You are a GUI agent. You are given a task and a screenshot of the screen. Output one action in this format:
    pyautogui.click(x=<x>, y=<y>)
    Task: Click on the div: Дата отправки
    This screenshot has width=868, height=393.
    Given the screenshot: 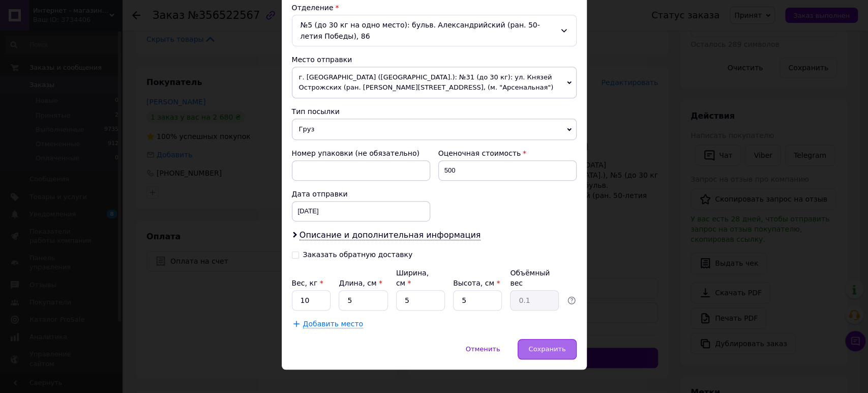 What is the action you would take?
    pyautogui.click(x=361, y=194)
    